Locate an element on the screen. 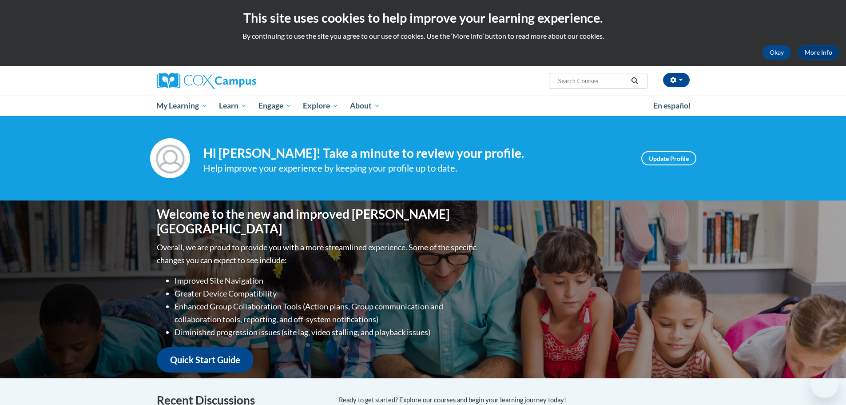 This screenshot has height=405, width=846. span: Engage is located at coordinates (275, 106).